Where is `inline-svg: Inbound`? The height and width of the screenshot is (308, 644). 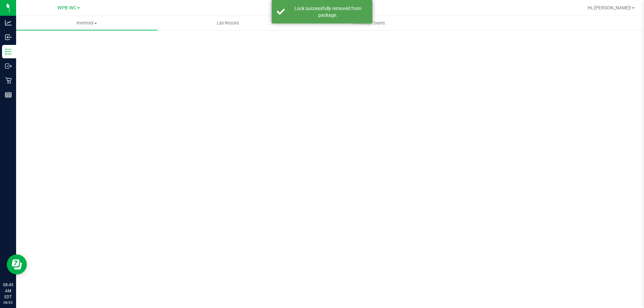 inline-svg: Inbound is located at coordinates (9, 37).